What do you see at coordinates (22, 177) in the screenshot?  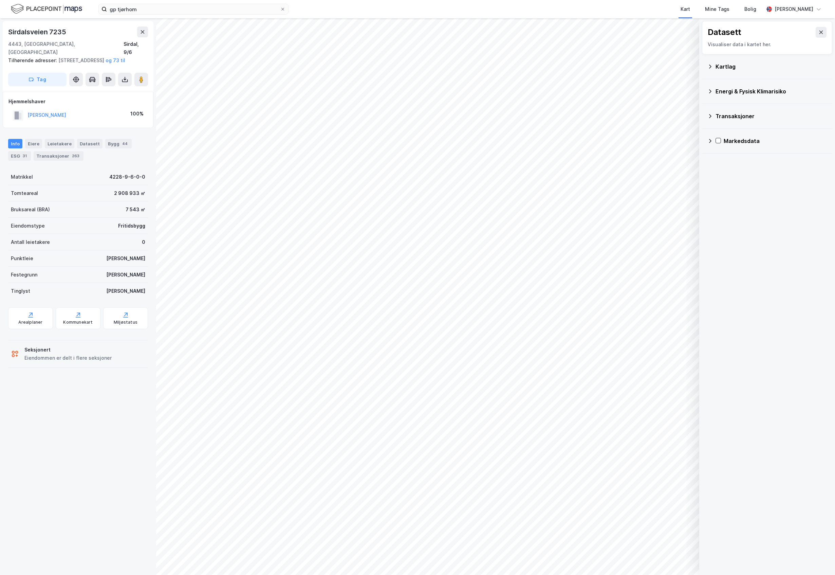 I see `div: Matrikkel` at bounding box center [22, 177].